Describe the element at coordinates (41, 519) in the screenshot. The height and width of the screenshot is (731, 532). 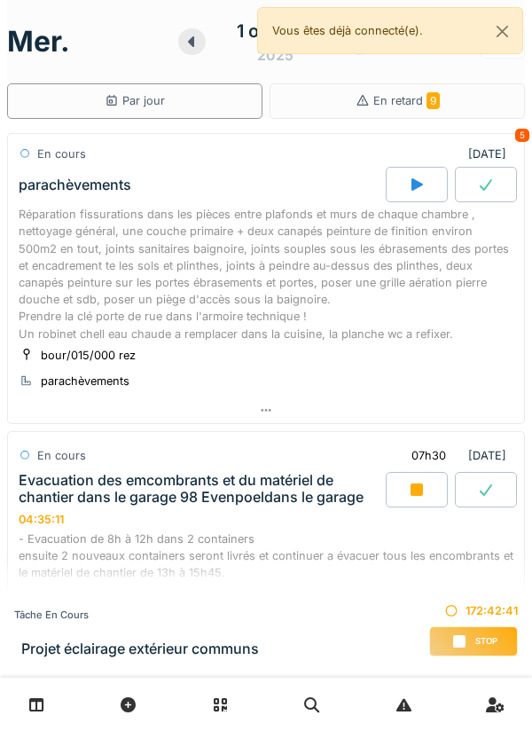
I see `div: 04:35:11` at that location.